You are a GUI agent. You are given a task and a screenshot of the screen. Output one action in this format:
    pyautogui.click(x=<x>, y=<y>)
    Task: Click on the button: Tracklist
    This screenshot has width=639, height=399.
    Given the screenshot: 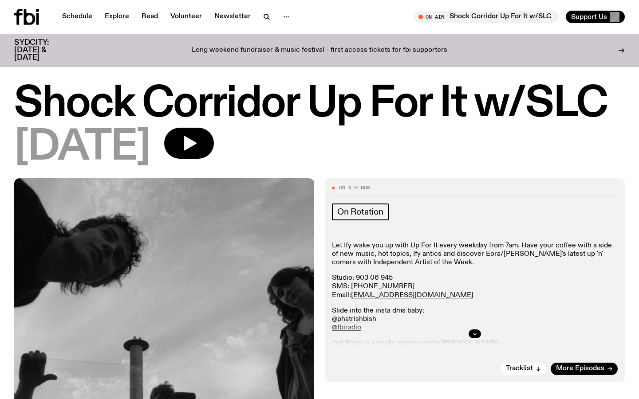 What is the action you would take?
    pyautogui.click(x=523, y=369)
    